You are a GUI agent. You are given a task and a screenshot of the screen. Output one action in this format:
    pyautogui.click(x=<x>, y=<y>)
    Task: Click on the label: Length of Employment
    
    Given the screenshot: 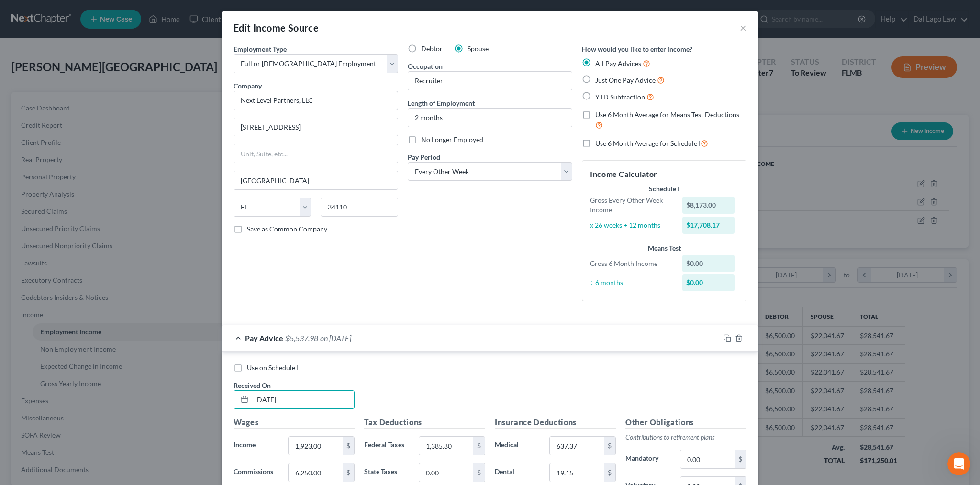 What is the action you would take?
    pyautogui.click(x=441, y=103)
    